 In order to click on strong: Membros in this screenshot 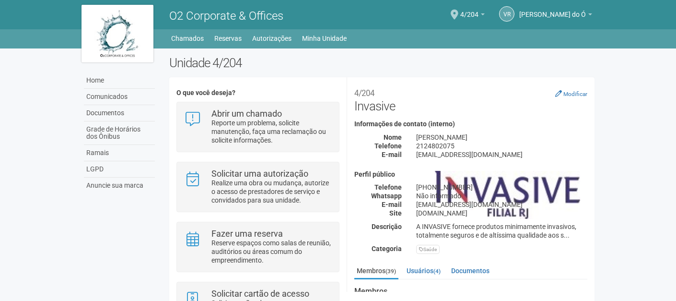, I will do `click(471, 291)`.